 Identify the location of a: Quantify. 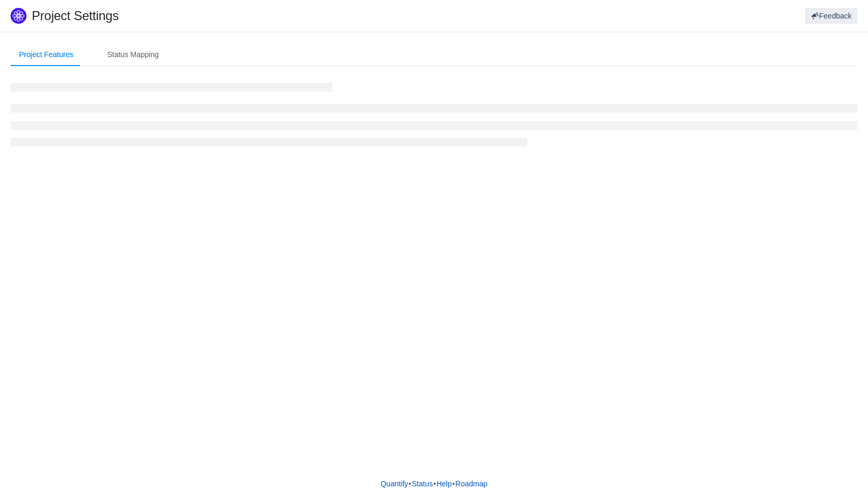
(394, 484).